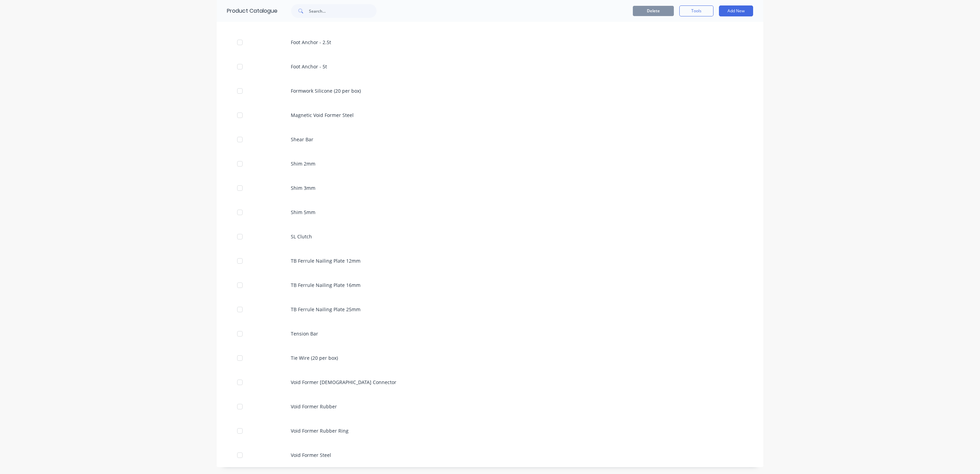 The image size is (980, 474). Describe the element at coordinates (490, 67) in the screenshot. I see `div: Foot Anchor - 5t` at that location.